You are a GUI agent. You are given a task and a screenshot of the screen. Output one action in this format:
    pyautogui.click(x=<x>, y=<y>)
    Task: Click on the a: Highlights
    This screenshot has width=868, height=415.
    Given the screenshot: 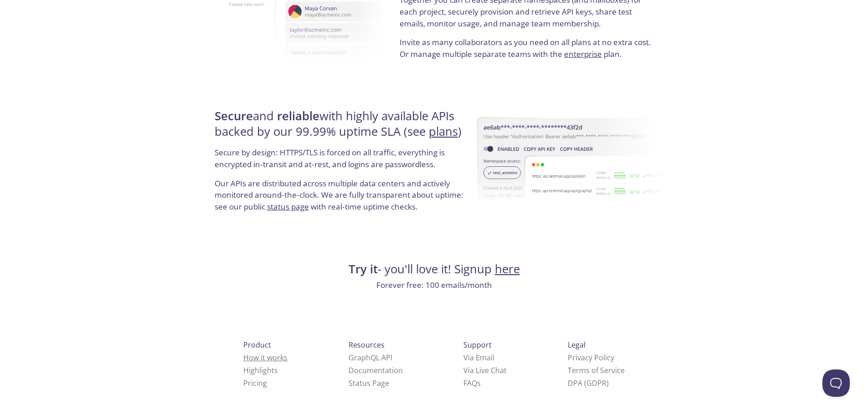 What is the action you would take?
    pyautogui.click(x=260, y=370)
    